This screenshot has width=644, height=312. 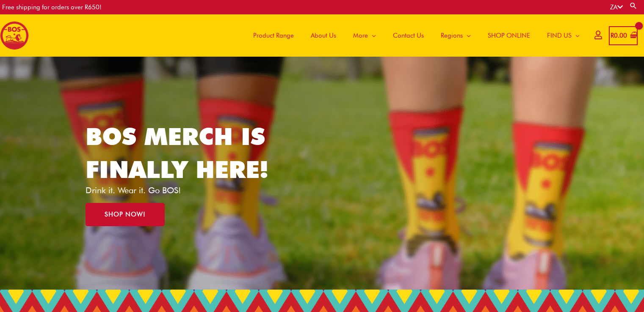 What do you see at coordinates (633, 6) in the screenshot?
I see `a: Search button` at bounding box center [633, 6].